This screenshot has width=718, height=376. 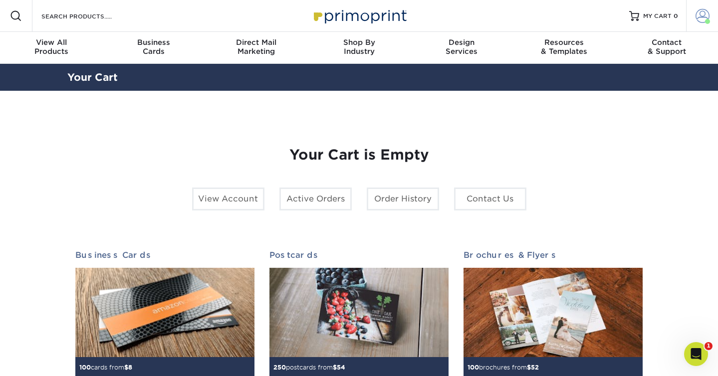 I want to click on a: Resources& Templates, so click(x=564, y=48).